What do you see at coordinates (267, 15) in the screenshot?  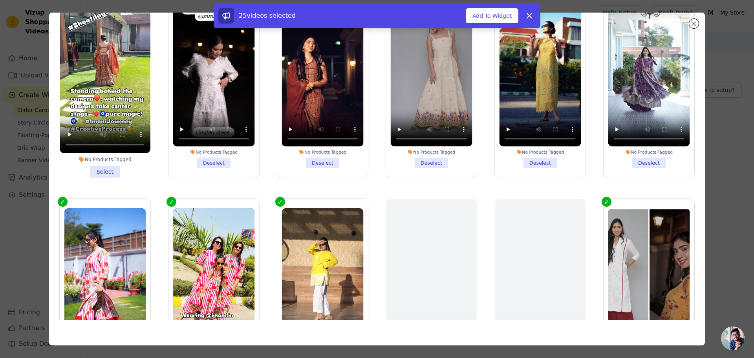 I see `span: 25 videos selected` at bounding box center [267, 15].